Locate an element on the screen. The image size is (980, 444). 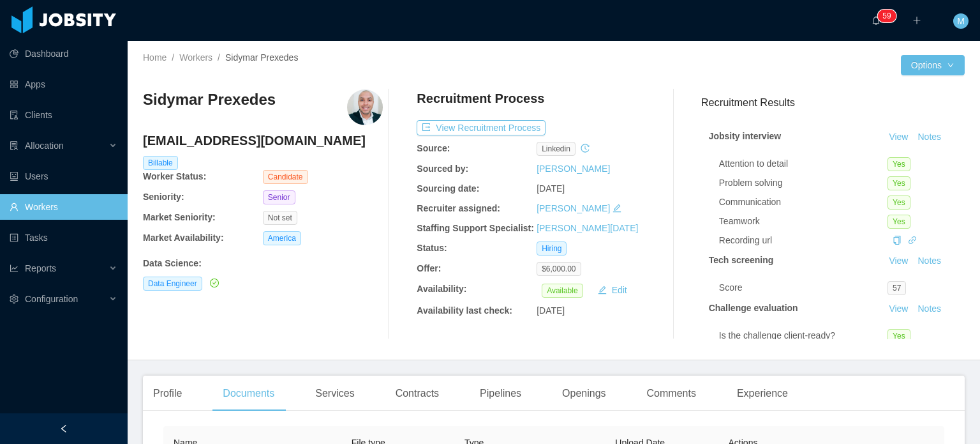
i: icon: solution is located at coordinates (14, 145).